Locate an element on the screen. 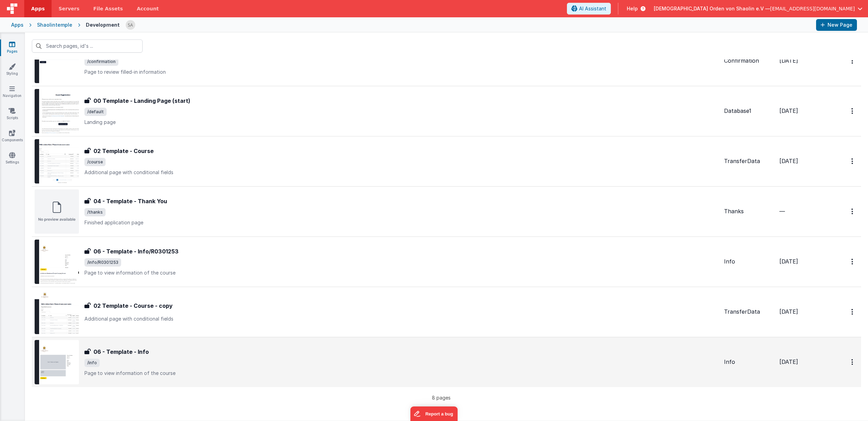 The image size is (868, 421). button: AI Assistant is located at coordinates (589, 9).